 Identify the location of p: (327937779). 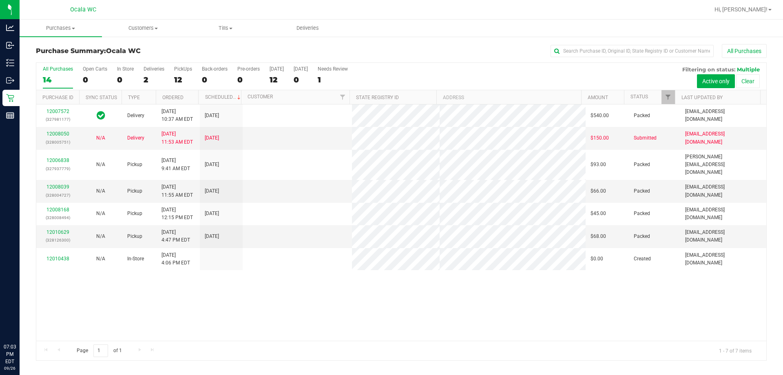
(58, 168).